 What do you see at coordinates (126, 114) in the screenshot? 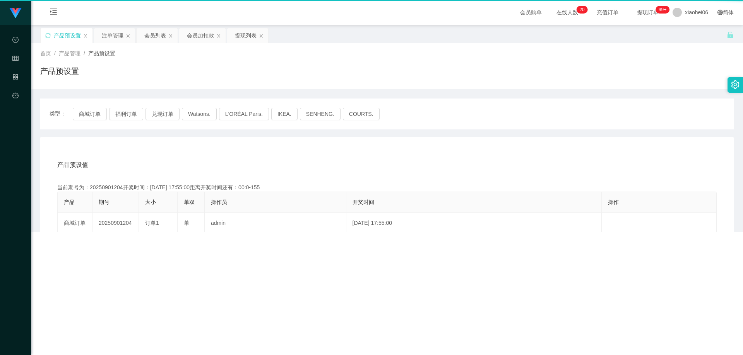
I see `button: 福利订单` at bounding box center [126, 114].